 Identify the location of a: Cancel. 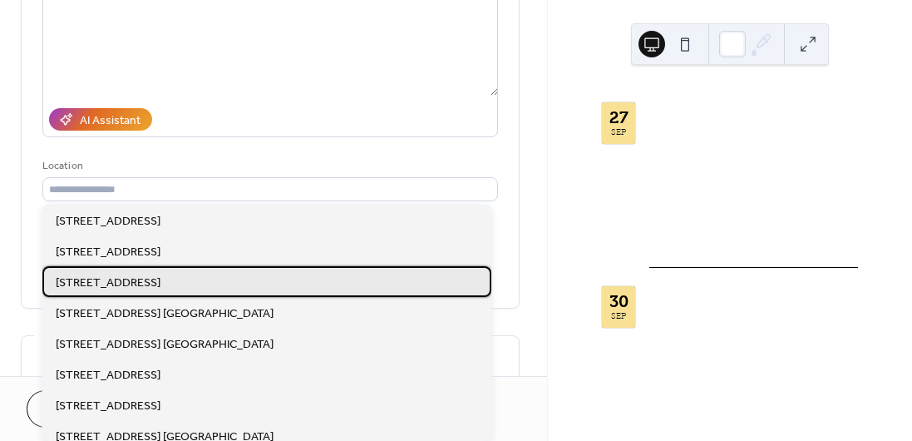
(77, 408).